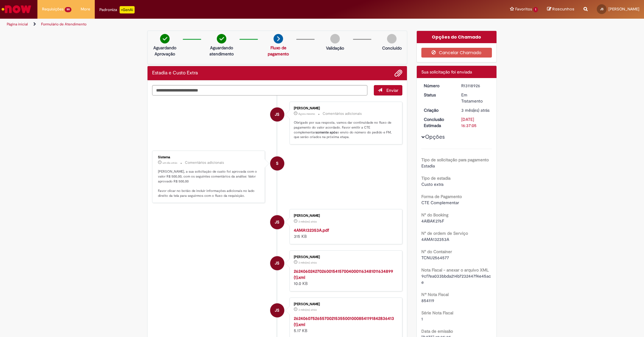 The width and height of the screenshot is (644, 337). I want to click on div: Opções do Chamado, so click(456, 37).